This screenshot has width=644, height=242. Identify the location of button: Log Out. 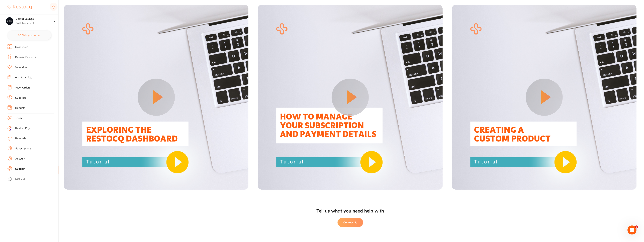
(32, 179).